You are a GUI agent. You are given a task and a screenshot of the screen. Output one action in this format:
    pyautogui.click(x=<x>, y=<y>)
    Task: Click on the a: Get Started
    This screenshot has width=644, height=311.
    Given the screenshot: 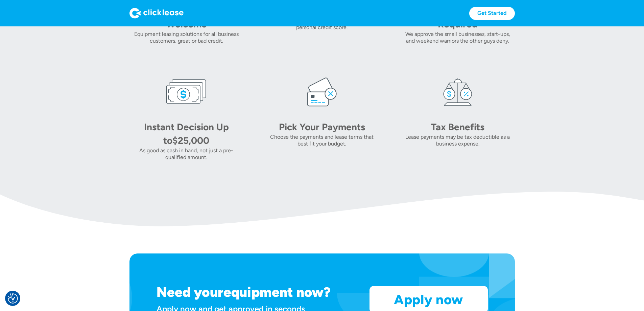 What is the action you would take?
    pyautogui.click(x=492, y=13)
    